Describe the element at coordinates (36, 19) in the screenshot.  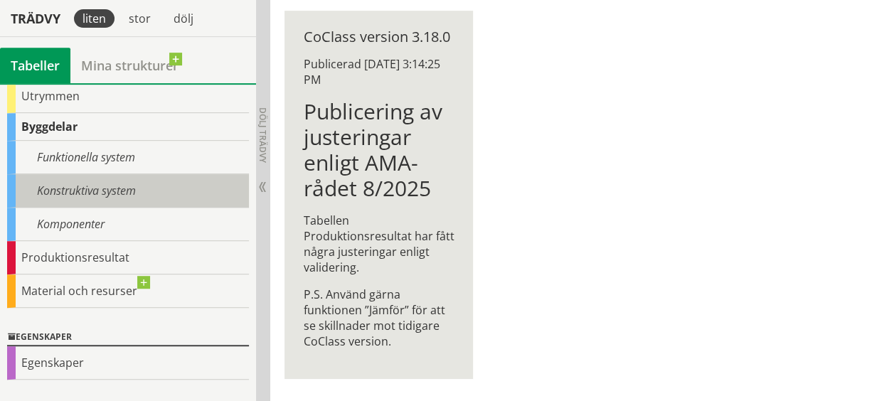
I see `div: Trädvy` at that location.